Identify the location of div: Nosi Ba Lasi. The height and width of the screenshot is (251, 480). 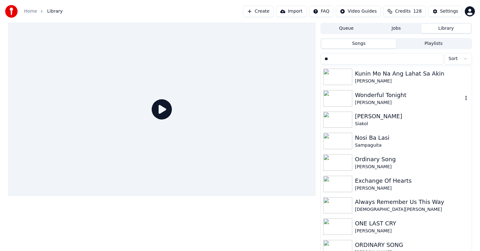
(412, 138).